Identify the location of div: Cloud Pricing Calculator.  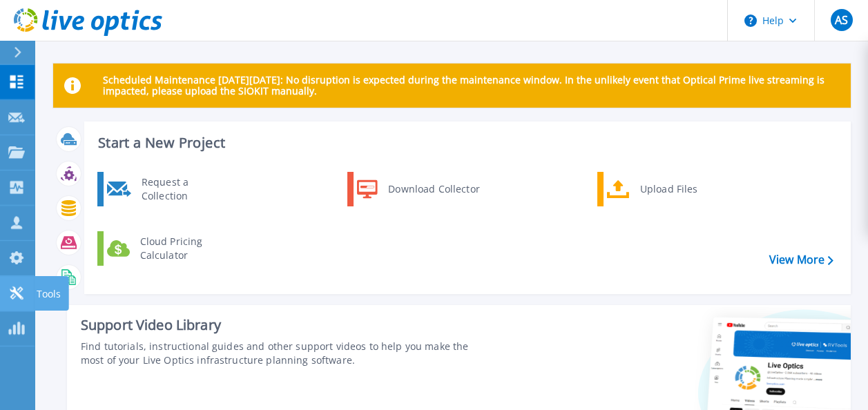
(185, 249).